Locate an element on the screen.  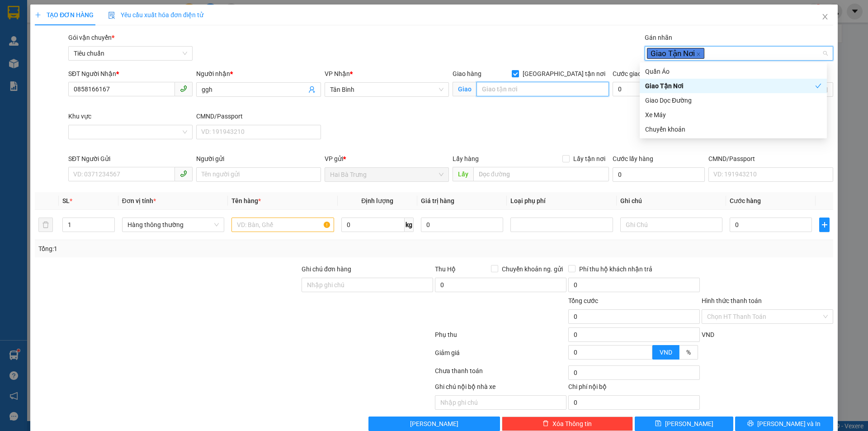
span: Lấy tận nơi is located at coordinates (589, 159).